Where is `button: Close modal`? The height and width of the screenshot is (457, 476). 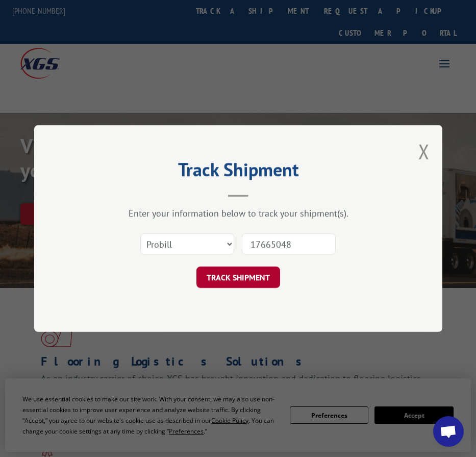 button: Close modal is located at coordinates (424, 151).